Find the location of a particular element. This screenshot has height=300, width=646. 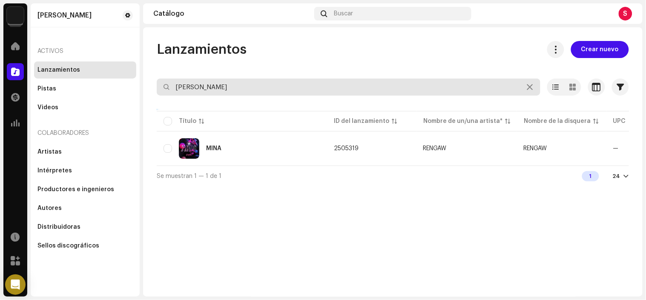

re-m-nav-item: Autores is located at coordinates (85, 208).